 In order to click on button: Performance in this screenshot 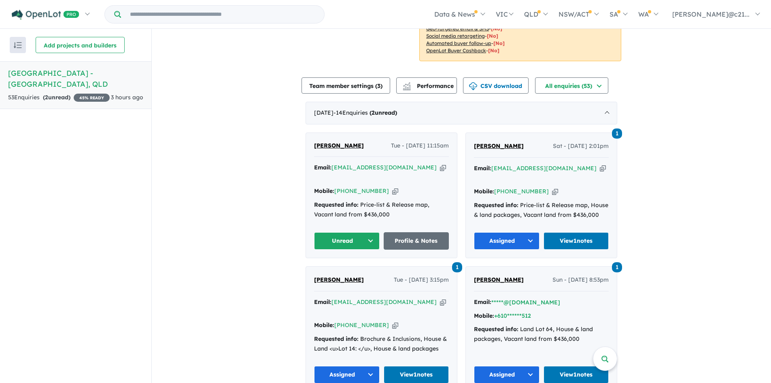, I will do `click(427, 85)`.